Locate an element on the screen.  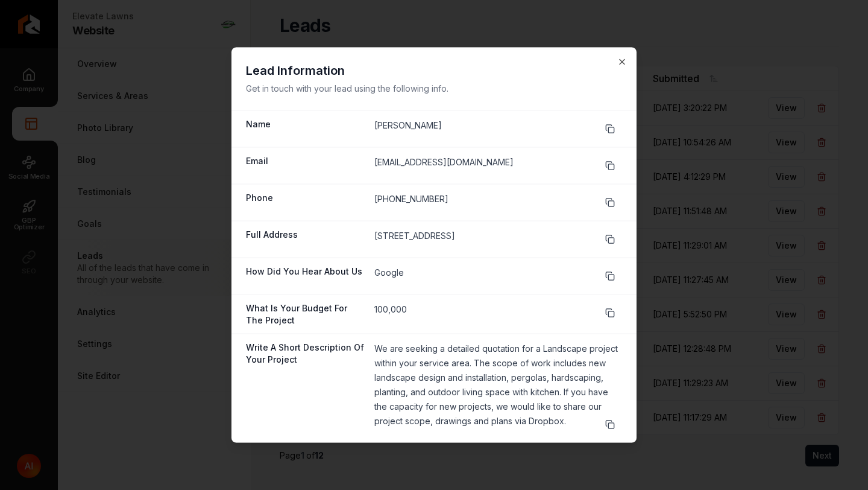
dt: How Did You Hear About Us is located at coordinates (305, 276).